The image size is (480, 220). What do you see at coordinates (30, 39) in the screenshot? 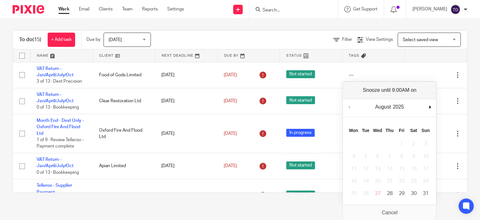
I see `h1: To do` at bounding box center [30, 39].